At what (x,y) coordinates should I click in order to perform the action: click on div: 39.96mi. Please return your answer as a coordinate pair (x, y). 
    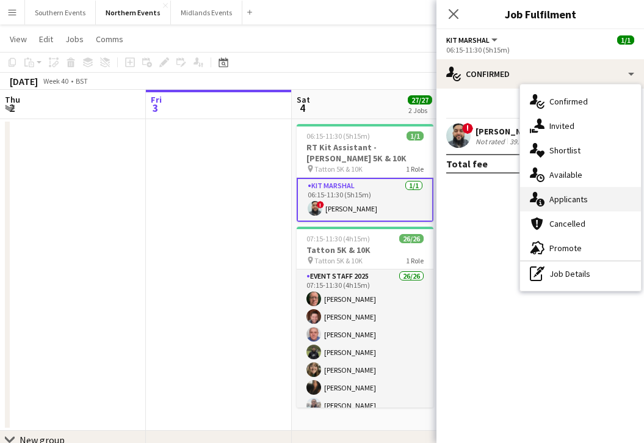
    Looking at the image, I should click on (522, 141).